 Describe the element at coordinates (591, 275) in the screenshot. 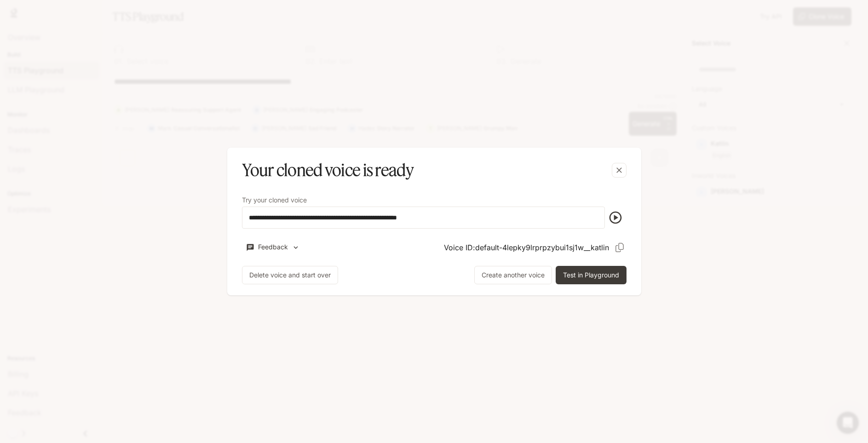

I see `button: Test in Playground` at that location.